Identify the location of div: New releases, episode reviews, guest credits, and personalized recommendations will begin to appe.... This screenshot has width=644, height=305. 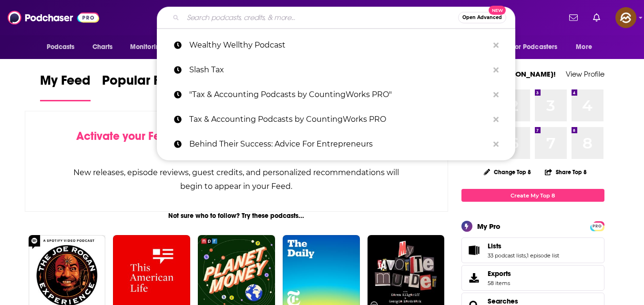
(236, 180).